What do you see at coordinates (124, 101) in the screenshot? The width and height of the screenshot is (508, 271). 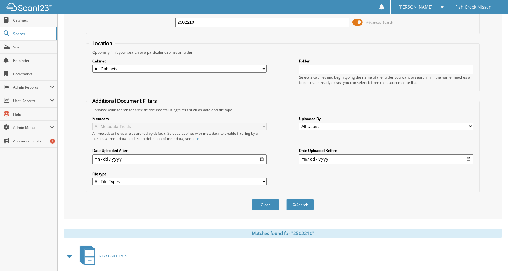 I see `legend: Additional Document Filters` at bounding box center [124, 101].